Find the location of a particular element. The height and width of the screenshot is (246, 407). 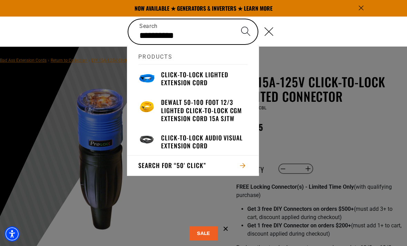

h3: Click-to-Lock Lighted Extension Cord is located at coordinates (204, 79).